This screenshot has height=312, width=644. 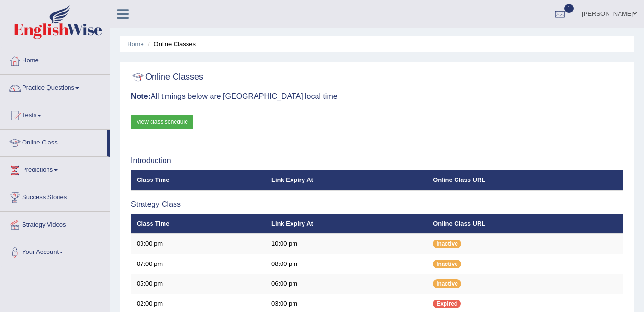 What do you see at coordinates (569, 9) in the screenshot?
I see `span: 1` at bounding box center [569, 9].